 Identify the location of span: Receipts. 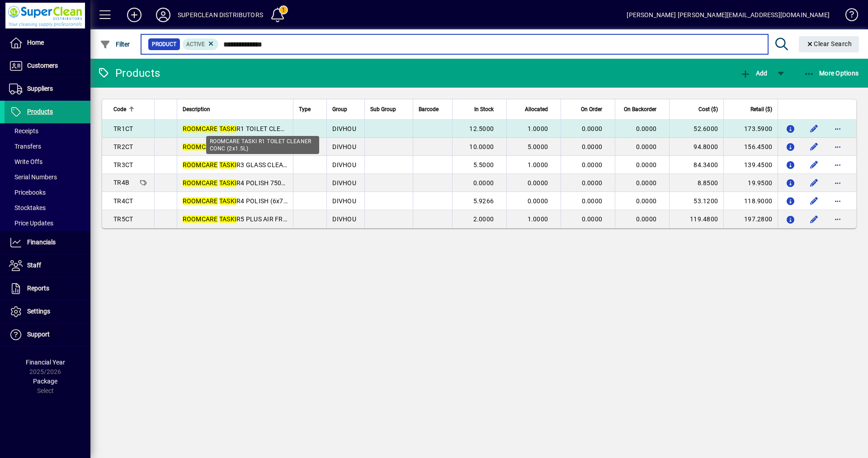
(24, 131).